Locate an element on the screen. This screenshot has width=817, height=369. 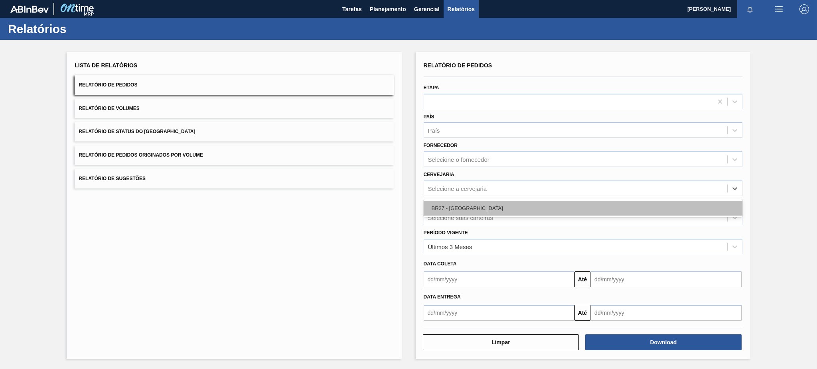
span: Tarefas is located at coordinates (352, 9).